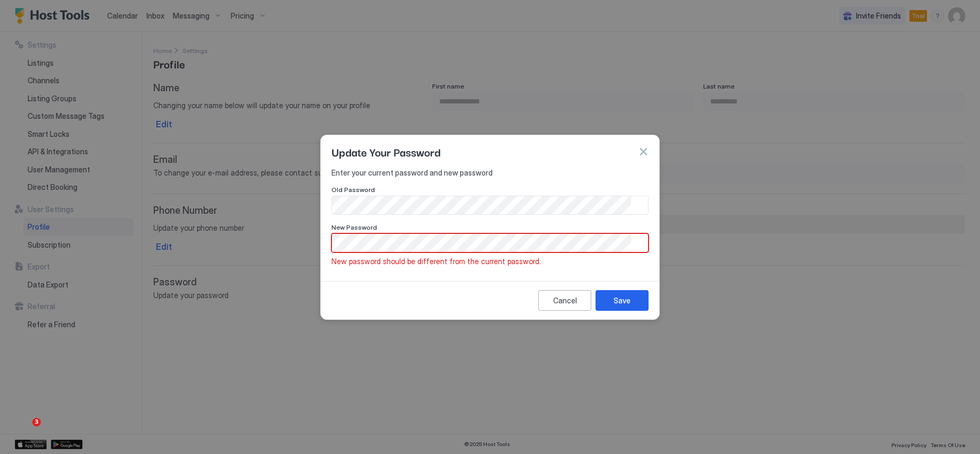 This screenshot has width=980, height=454. What do you see at coordinates (36, 422) in the screenshot?
I see `span: 3` at bounding box center [36, 422].